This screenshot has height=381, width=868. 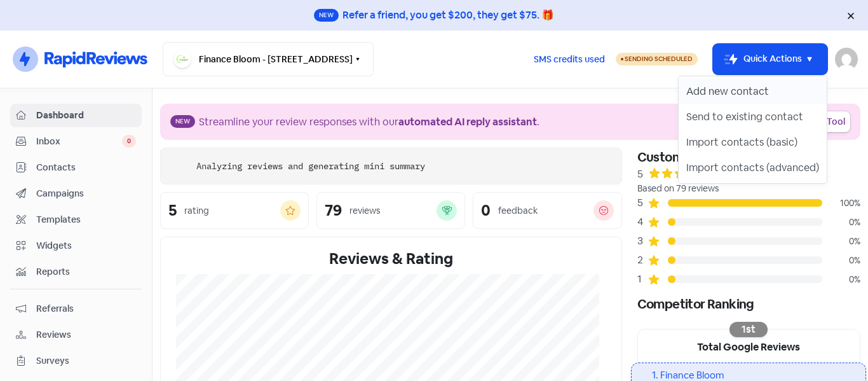 What do you see at coordinates (76, 334) in the screenshot?
I see `a: Reviews` at bounding box center [76, 334].